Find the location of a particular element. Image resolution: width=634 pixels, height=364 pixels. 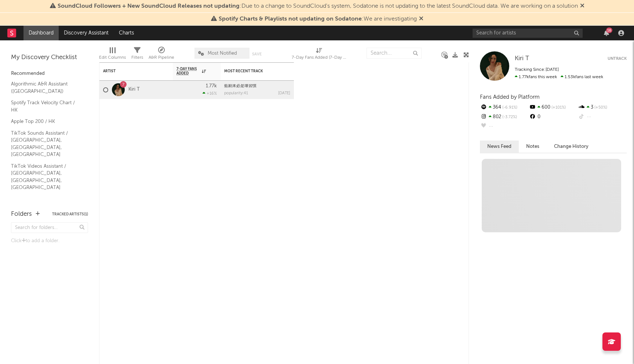

span: +101 % is located at coordinates (558, 108).